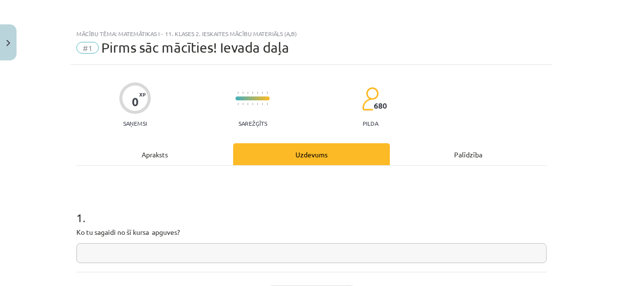 The height and width of the screenshot is (286, 623). What do you see at coordinates (468, 154) in the screenshot?
I see `div: Palīdzība` at bounding box center [468, 154].